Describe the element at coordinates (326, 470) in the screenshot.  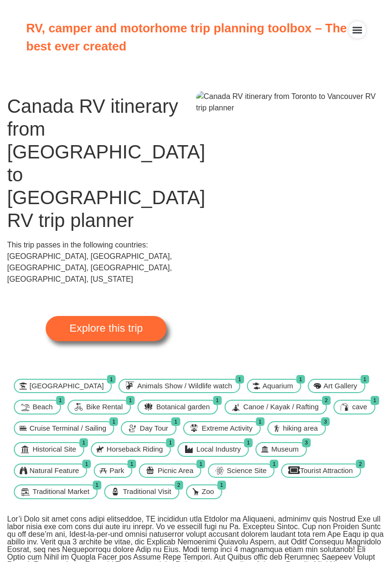
I see `span: Tourist Attraction` at that location.